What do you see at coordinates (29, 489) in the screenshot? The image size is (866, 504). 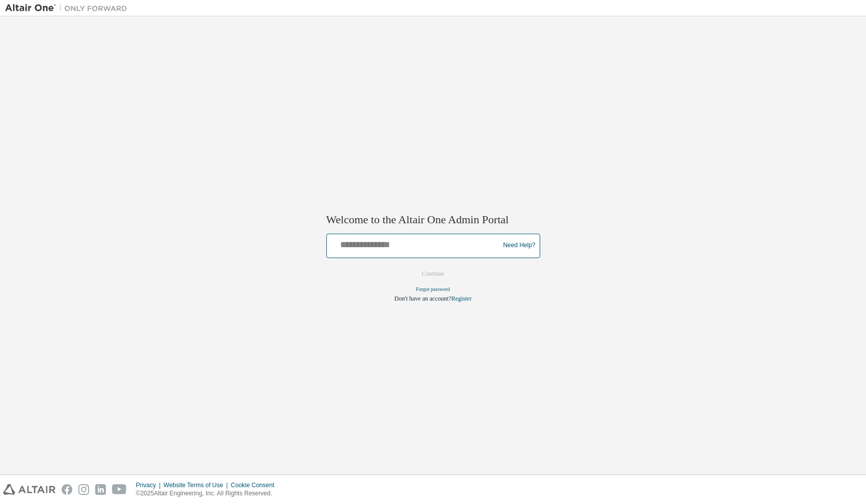 I see `img: altair_logo.svg` at bounding box center [29, 489].